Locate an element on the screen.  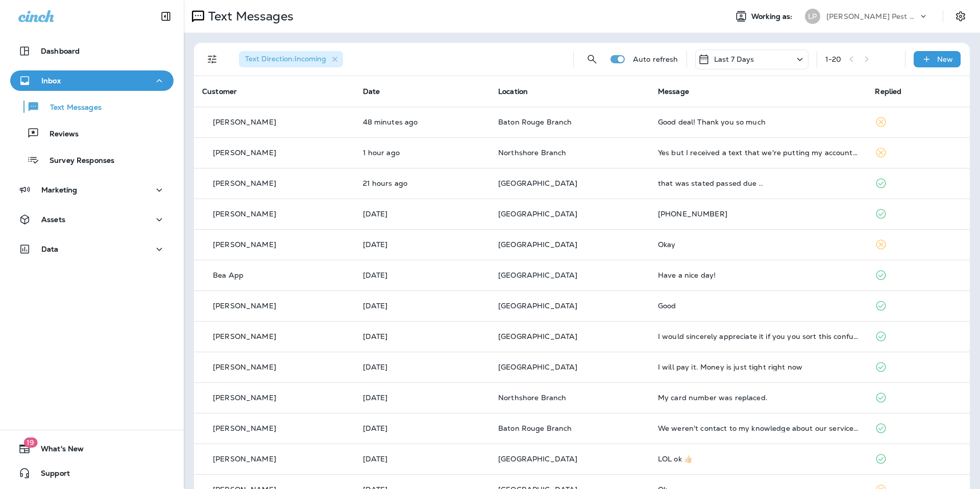
div: My card number was replaced. is located at coordinates (759, 398).